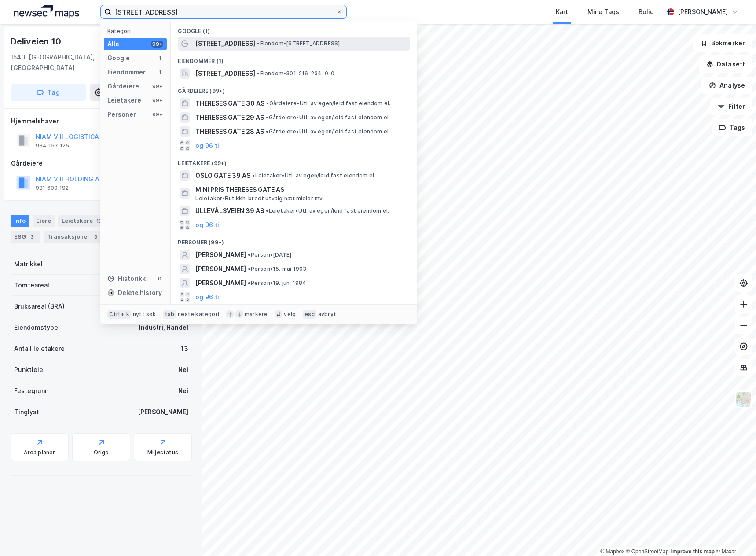 Image resolution: width=756 pixels, height=556 pixels. What do you see at coordinates (289, 314) in the screenshot?
I see `div: velg` at bounding box center [289, 314].